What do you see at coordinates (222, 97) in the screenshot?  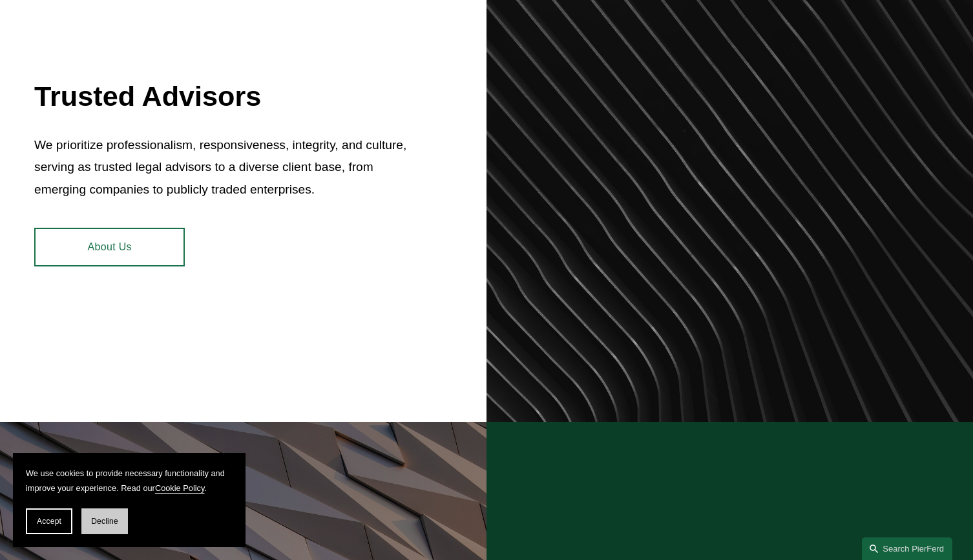 I see `h2: Trusted Advisors` at bounding box center [222, 97].